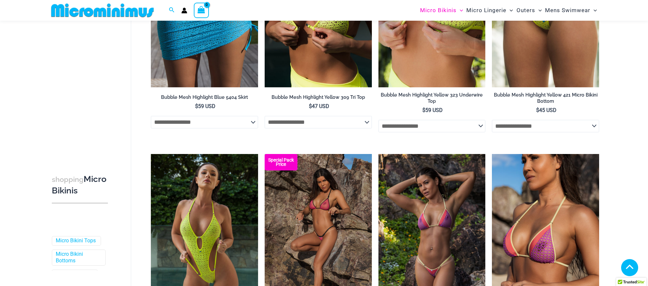 Image resolution: width=648 pixels, height=286 pixels. I want to click on img: MM SHOP LOGO FLAT, so click(102, 10).